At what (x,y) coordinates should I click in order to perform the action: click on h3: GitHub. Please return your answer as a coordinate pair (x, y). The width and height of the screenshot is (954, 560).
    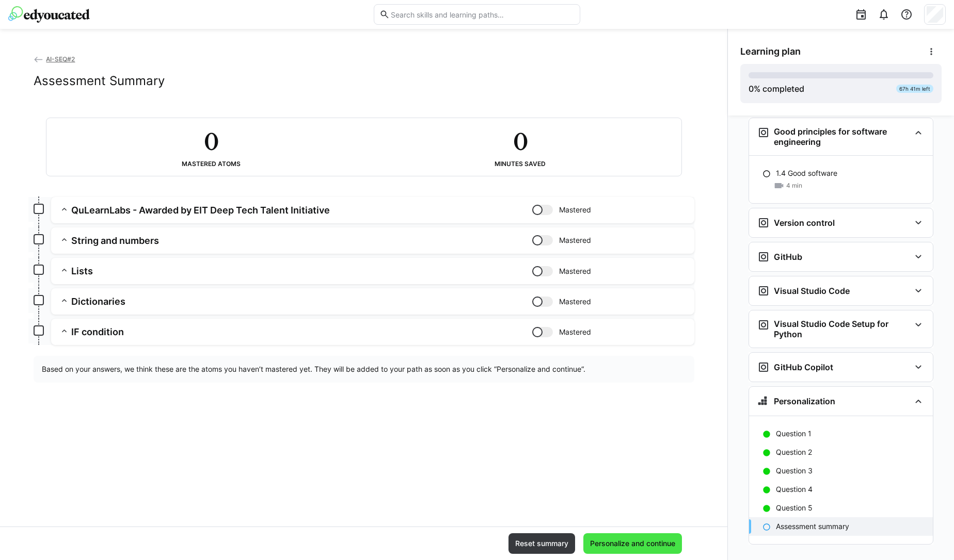
    Looking at the image, I should click on (788, 257).